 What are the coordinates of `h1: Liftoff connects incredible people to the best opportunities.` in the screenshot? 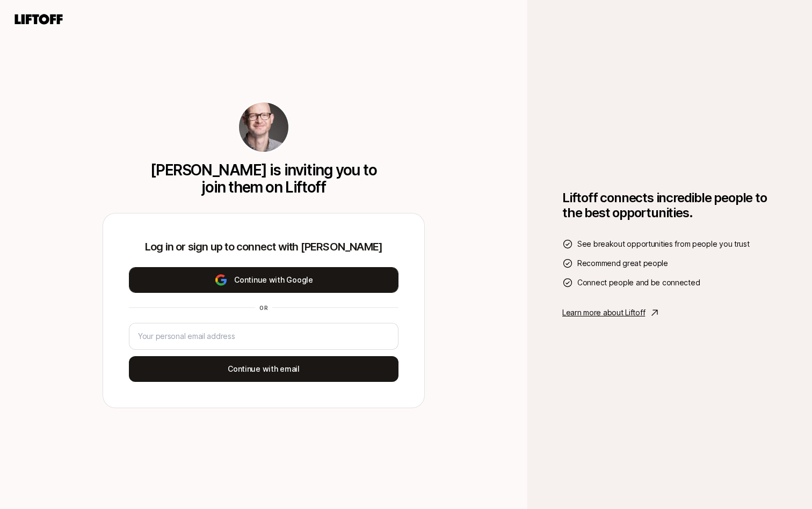 It's located at (669, 206).